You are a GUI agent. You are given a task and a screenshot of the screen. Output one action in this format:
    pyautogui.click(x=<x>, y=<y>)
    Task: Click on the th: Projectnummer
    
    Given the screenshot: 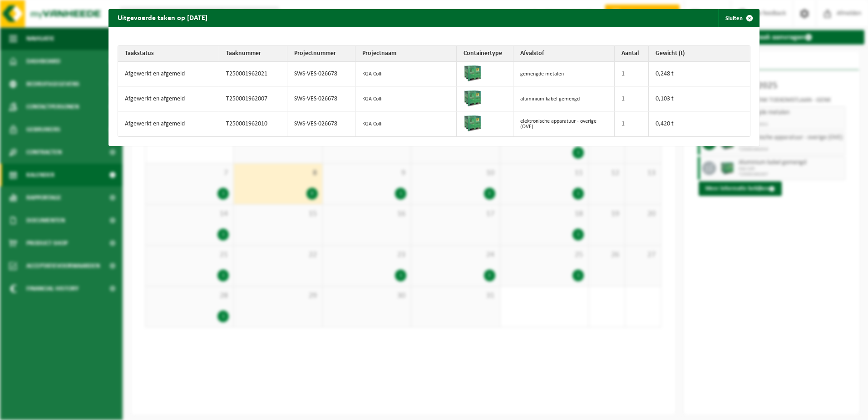 What is the action you would take?
    pyautogui.click(x=321, y=54)
    